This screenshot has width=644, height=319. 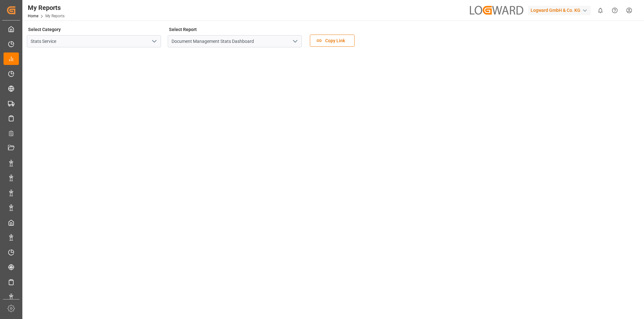 What do you see at coordinates (33, 16) in the screenshot?
I see `a: Home` at bounding box center [33, 16].